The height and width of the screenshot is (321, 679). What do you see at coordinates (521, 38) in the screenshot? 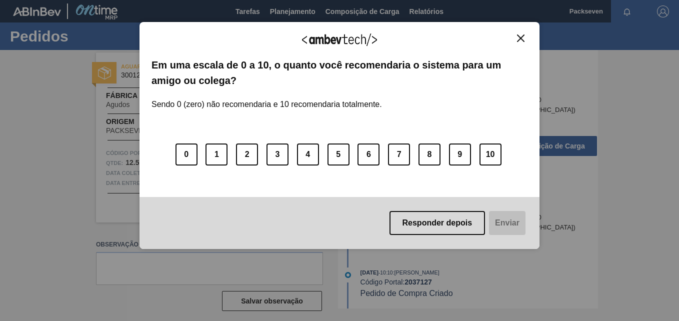
I see `button: Close` at bounding box center [521, 38].